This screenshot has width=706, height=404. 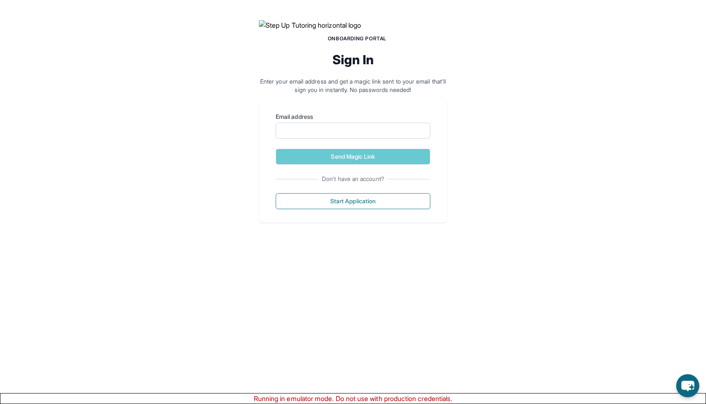 What do you see at coordinates (353, 179) in the screenshot?
I see `span: Don't have an account?` at bounding box center [353, 179].